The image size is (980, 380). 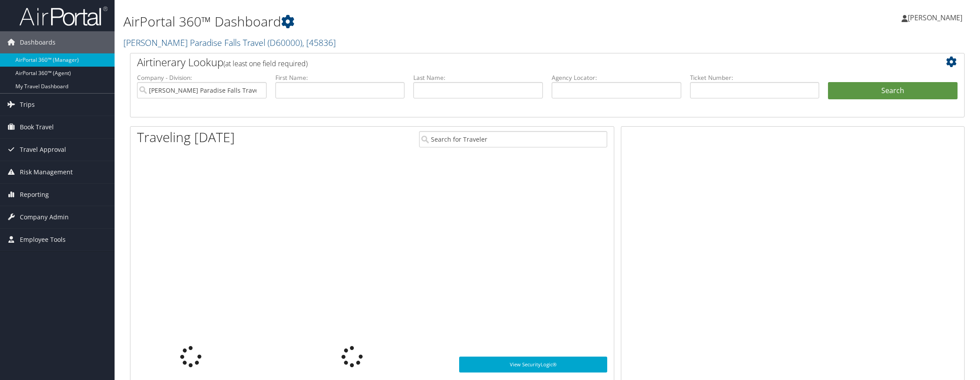 What do you see at coordinates (63, 16) in the screenshot?
I see `img: airportal-logo.png` at bounding box center [63, 16].